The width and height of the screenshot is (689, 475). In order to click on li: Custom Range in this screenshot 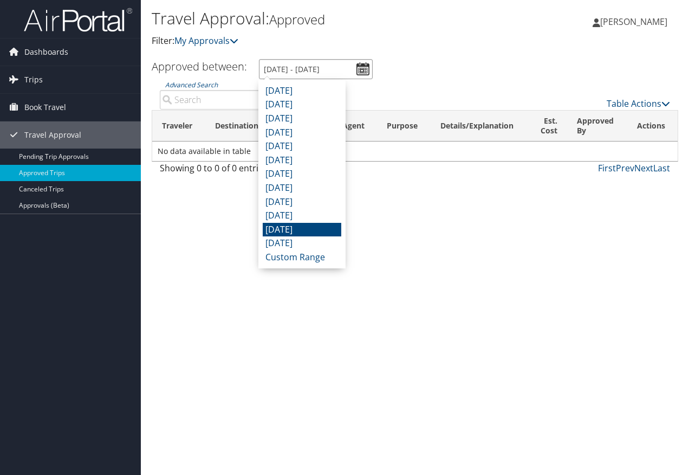, I will do `click(302, 257)`.